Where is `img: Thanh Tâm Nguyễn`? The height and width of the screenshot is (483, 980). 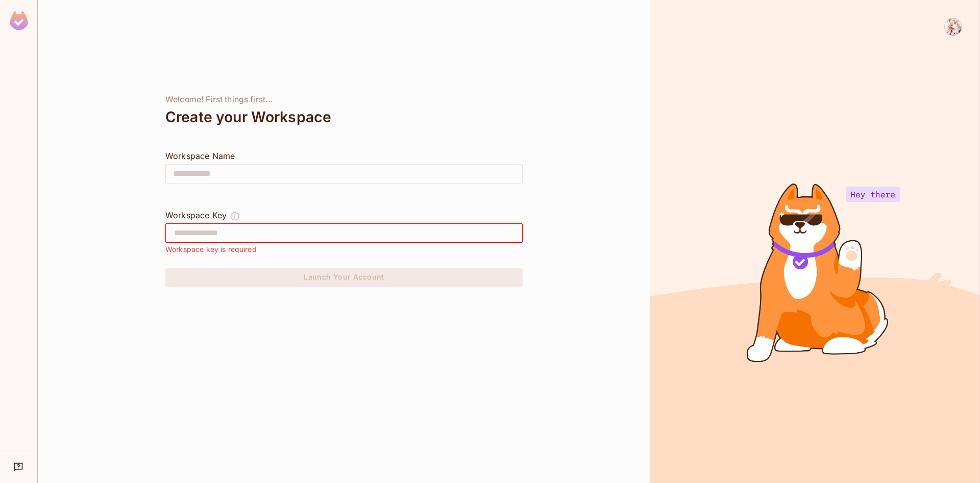
img: Thanh Tâm Nguyễn is located at coordinates (953, 27).